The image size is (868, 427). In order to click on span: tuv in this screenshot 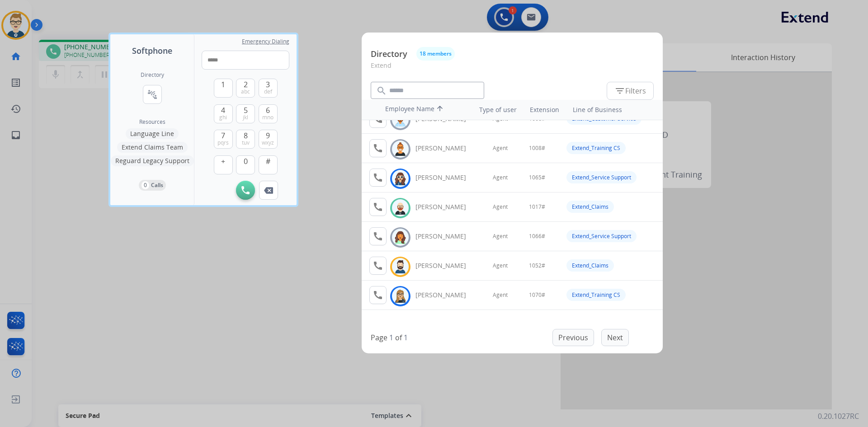, I will do `click(246, 143)`.